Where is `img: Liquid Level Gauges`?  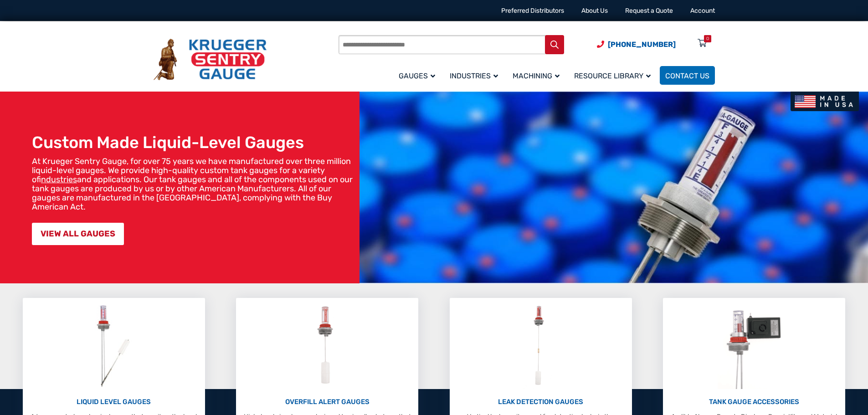 img: Liquid Level Gauges is located at coordinates (114, 346).